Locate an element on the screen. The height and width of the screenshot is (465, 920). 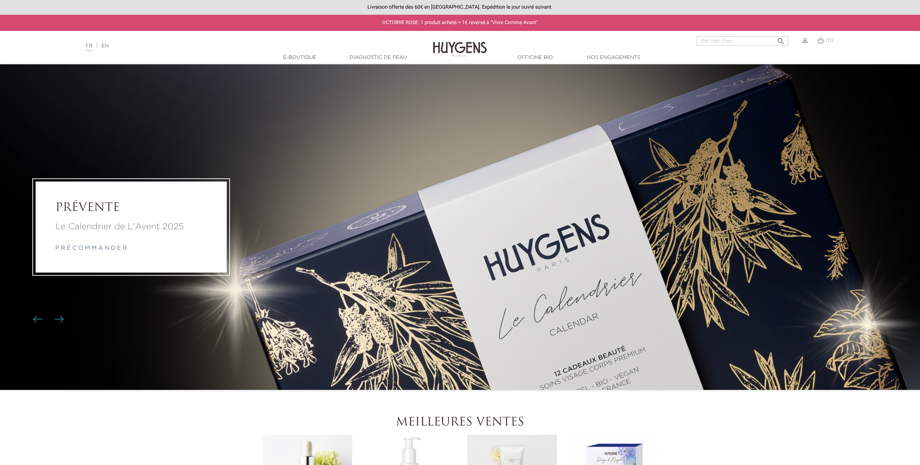
a: Diagnostic de peau is located at coordinates (378, 58).